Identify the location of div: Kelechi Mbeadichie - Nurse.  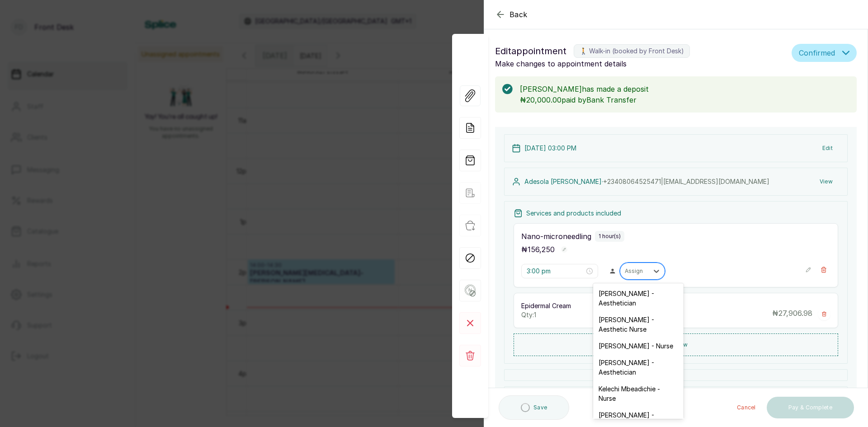
(638, 394).